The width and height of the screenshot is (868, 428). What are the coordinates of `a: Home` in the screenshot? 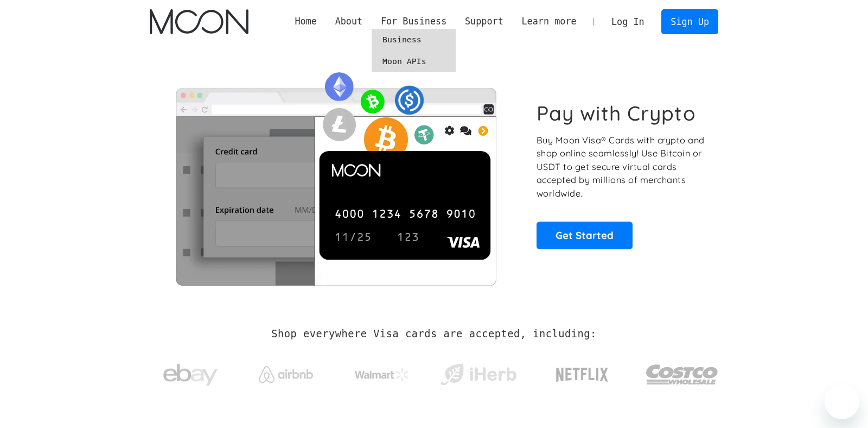 It's located at (306, 21).